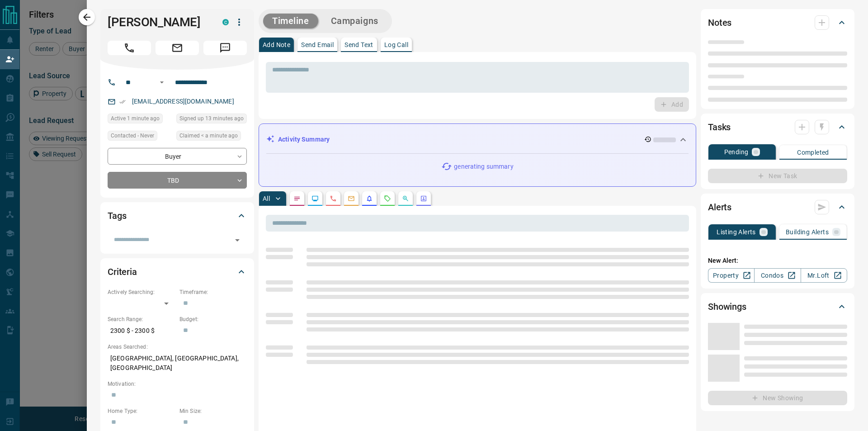  Describe the element at coordinates (136, 119) in the screenshot. I see `span: Active 1 minute ago` at that location.